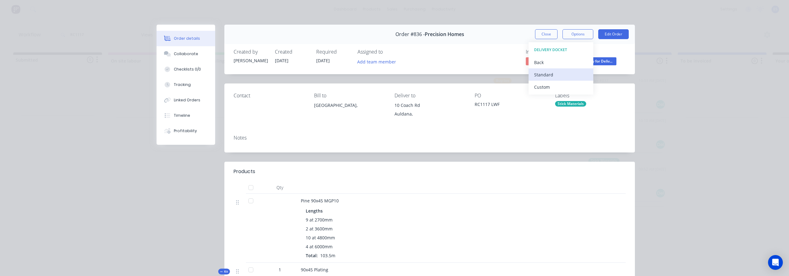  Describe the element at coordinates (280, 188) in the screenshot. I see `div: Qty` at that location.